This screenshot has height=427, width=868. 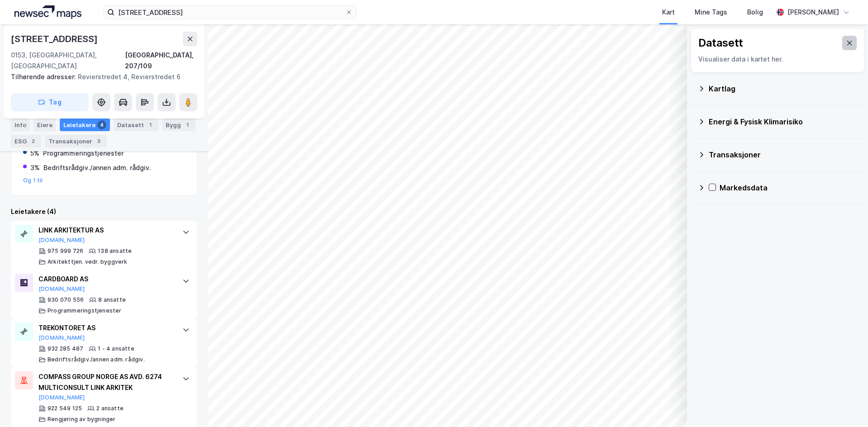 I want to click on div: Visualiser data i kartet her., so click(x=778, y=59).